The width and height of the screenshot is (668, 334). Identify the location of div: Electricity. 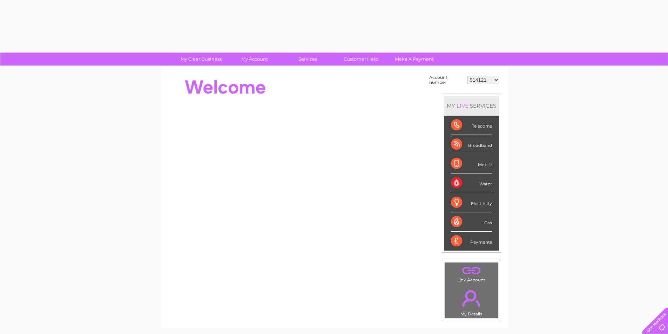
(472, 203).